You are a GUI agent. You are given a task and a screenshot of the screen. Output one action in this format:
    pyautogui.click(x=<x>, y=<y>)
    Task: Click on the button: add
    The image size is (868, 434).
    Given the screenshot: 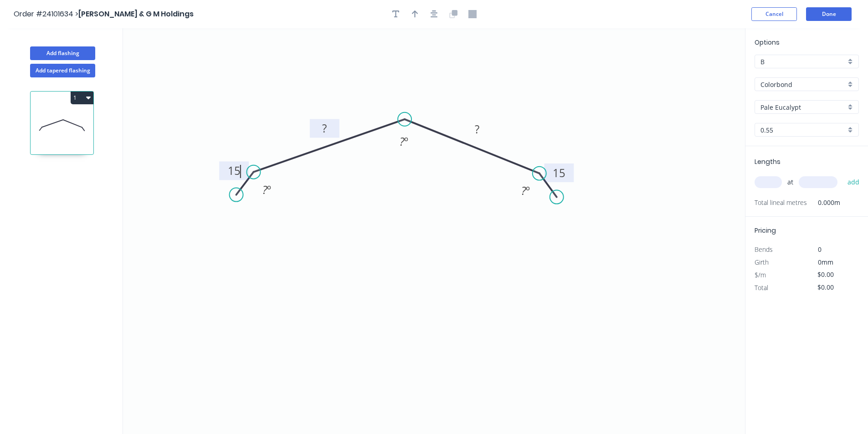 What is the action you would take?
    pyautogui.click(x=854, y=182)
    